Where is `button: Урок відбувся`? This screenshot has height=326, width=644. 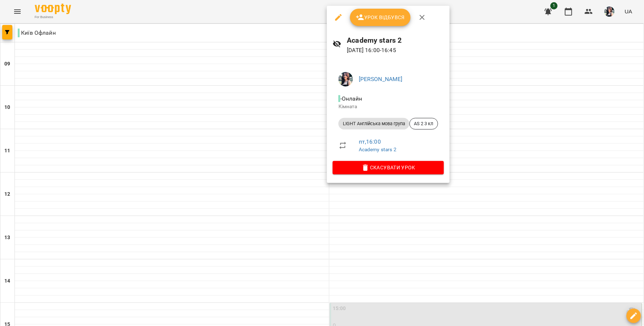 button: Урок відбувся is located at coordinates (381, 17).